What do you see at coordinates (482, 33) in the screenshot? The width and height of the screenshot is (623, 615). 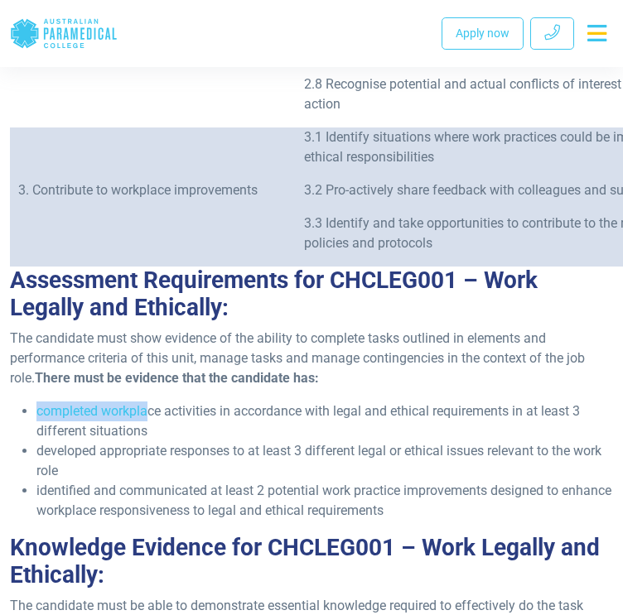 I see `a: Apply now` at bounding box center [482, 33].